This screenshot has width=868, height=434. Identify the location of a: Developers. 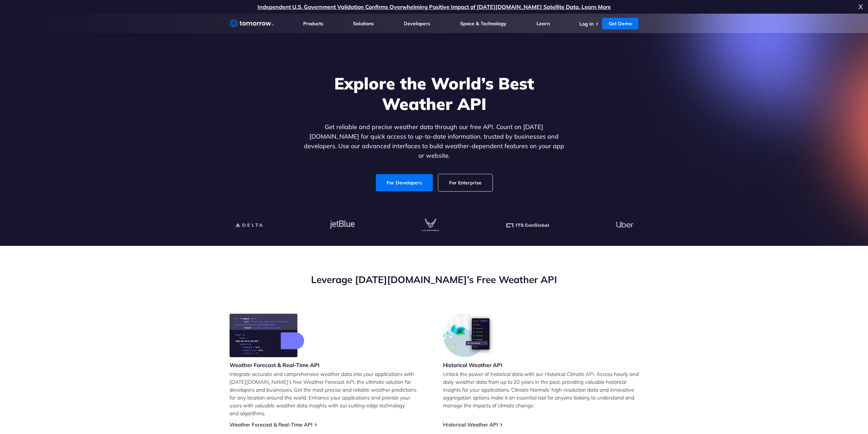
(417, 24).